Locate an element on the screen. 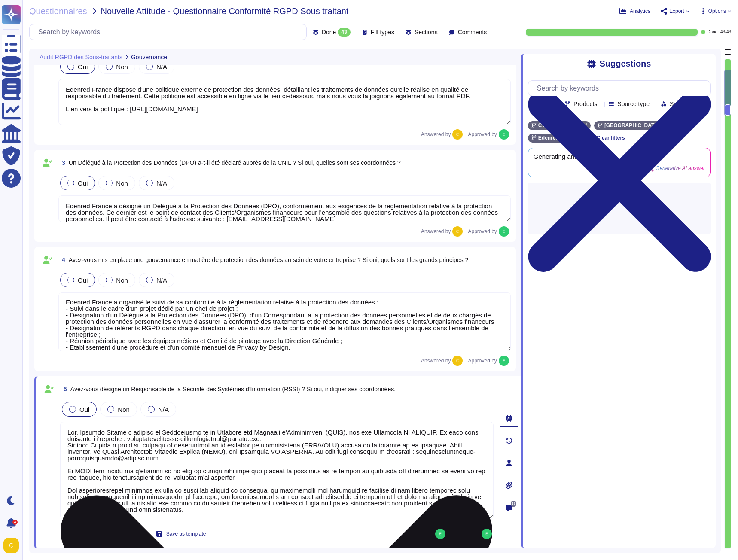 The height and width of the screenshot is (560, 738). textarea: Edenred France dispose d'une politique externe de protection des données, détaillant les traiteme... is located at coordinates (284, 102).